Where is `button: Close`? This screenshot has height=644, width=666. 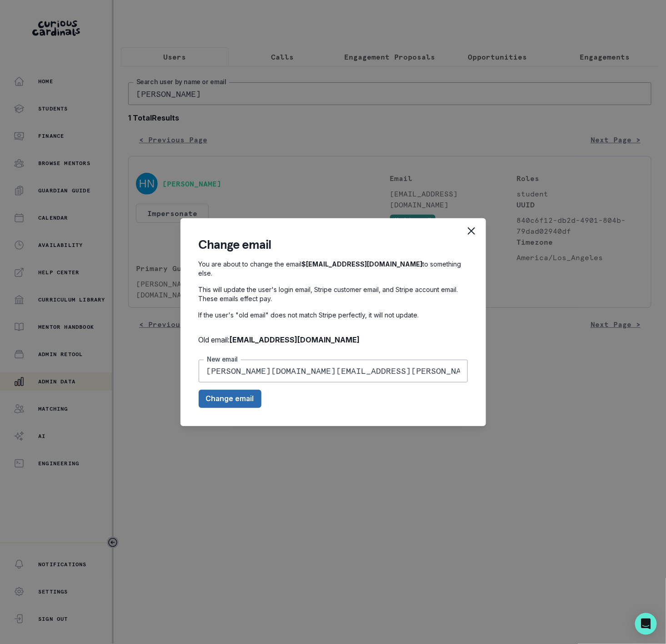 button: Close is located at coordinates (472, 231).